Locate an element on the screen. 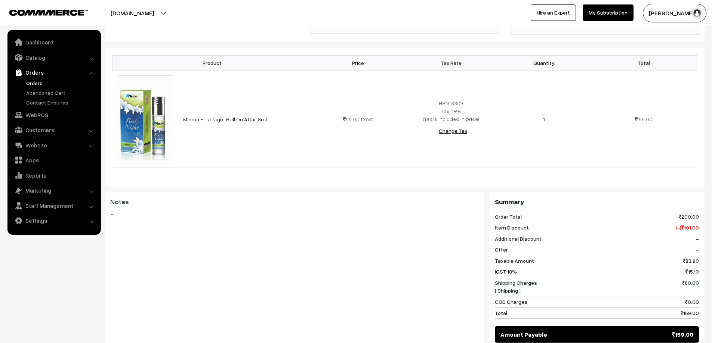  th: Product is located at coordinates (212, 63).